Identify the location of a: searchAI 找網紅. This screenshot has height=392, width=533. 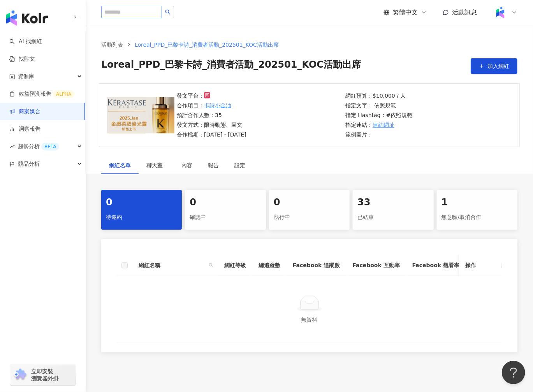
(26, 42).